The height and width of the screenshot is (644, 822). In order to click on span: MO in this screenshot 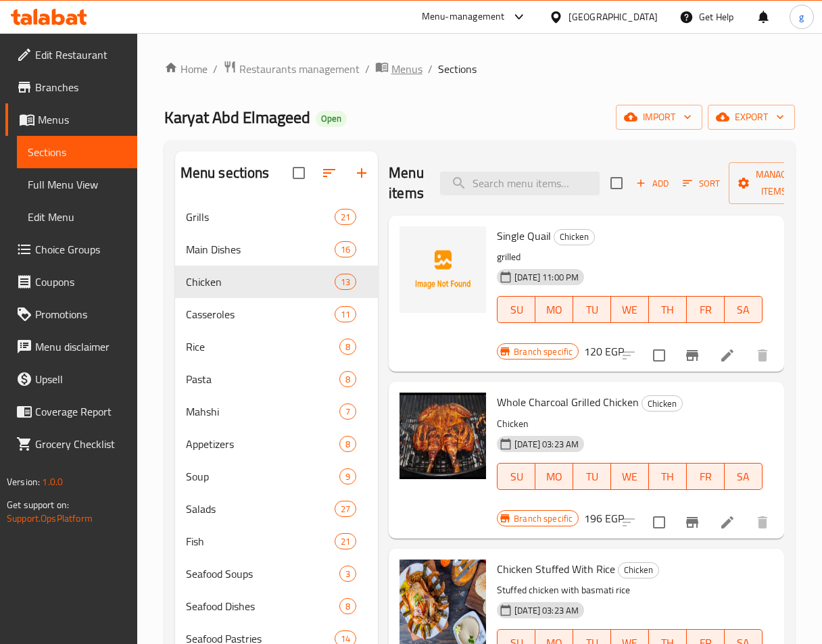, I will do `click(554, 477)`.